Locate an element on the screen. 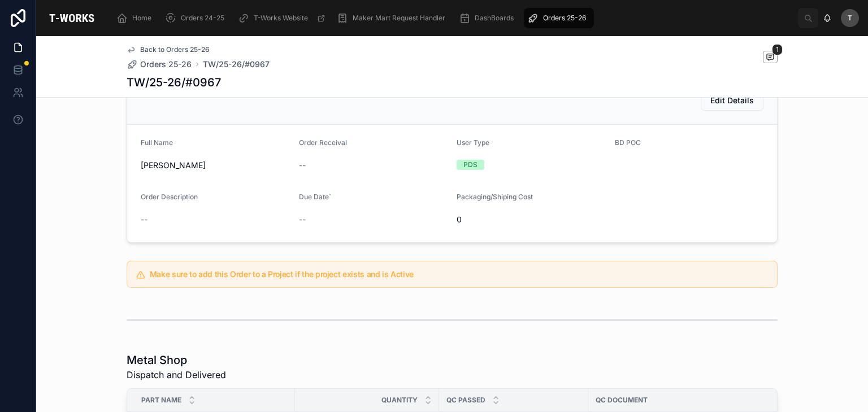 The image size is (868, 412). a: T-Works Website is located at coordinates (282, 18).